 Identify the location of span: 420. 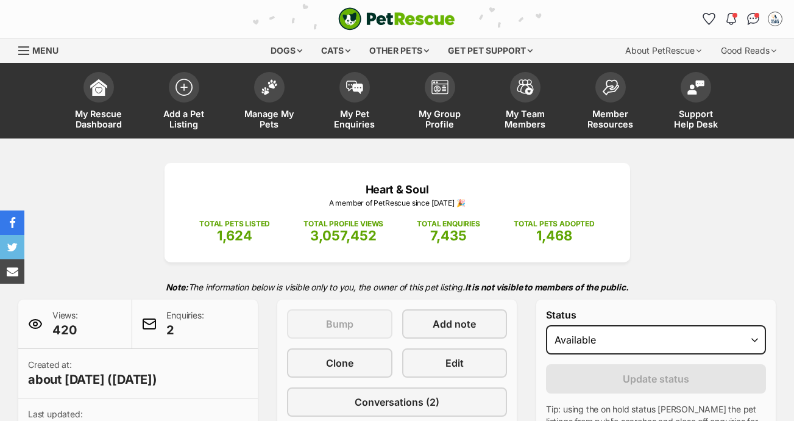
(65, 330).